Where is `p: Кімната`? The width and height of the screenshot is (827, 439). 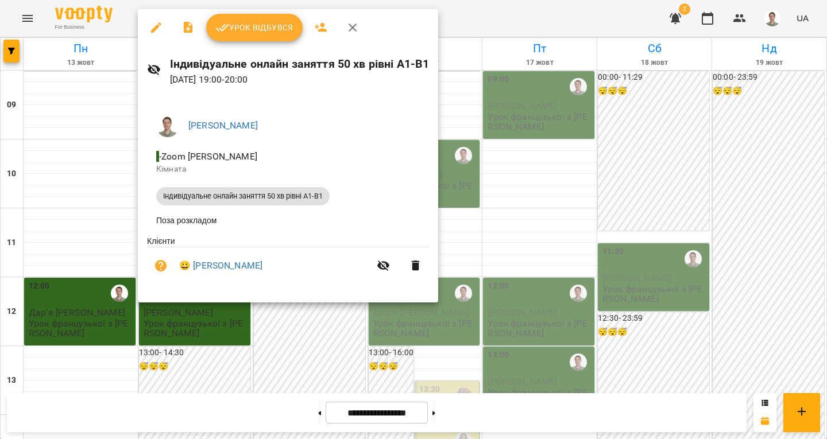
p: Кімната is located at coordinates (288, 169).